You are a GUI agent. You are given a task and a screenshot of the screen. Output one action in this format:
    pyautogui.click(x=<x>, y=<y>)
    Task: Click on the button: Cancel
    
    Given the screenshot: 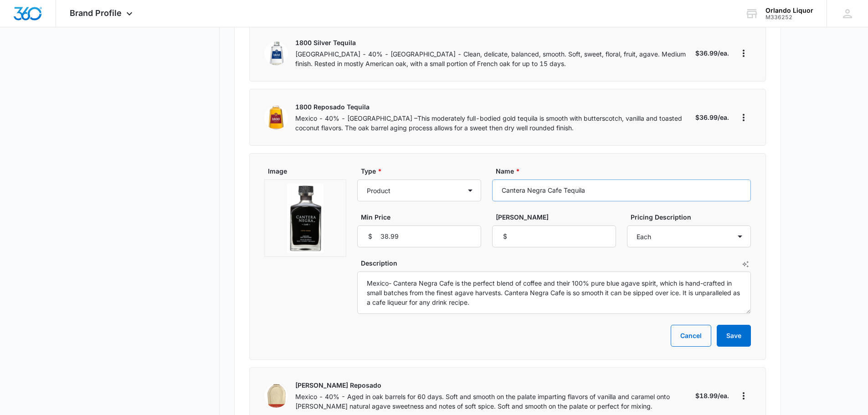 What is the action you would take?
    pyautogui.click(x=691, y=336)
    